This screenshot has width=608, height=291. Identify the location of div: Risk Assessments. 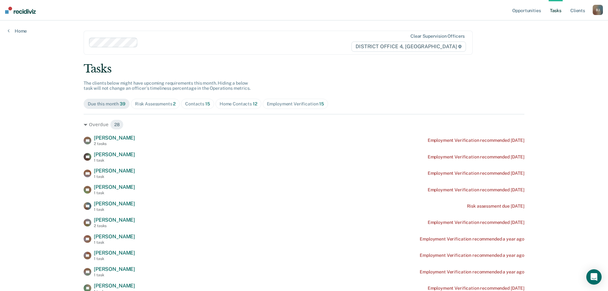
(155, 104).